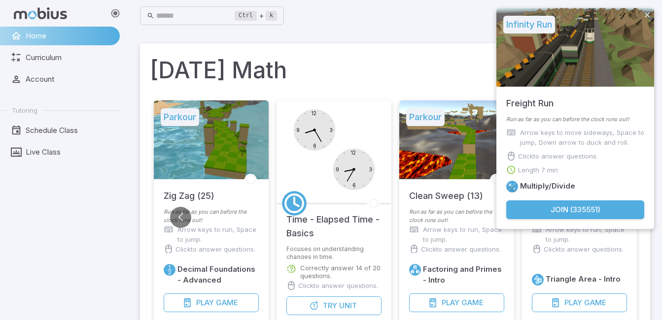 Image resolution: width=662 pixels, height=320 pixels. What do you see at coordinates (530, 99) in the screenshot?
I see `h5: Freight Run` at bounding box center [530, 99].